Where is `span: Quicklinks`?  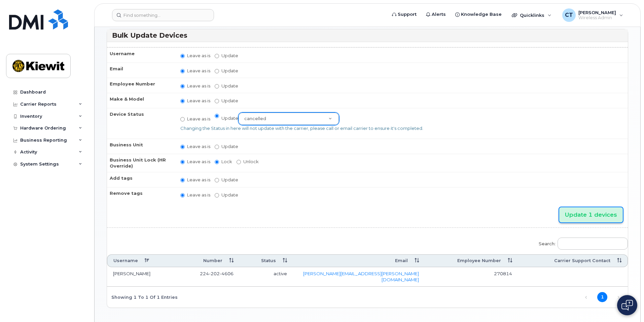 span: Quicklinks is located at coordinates (532, 15).